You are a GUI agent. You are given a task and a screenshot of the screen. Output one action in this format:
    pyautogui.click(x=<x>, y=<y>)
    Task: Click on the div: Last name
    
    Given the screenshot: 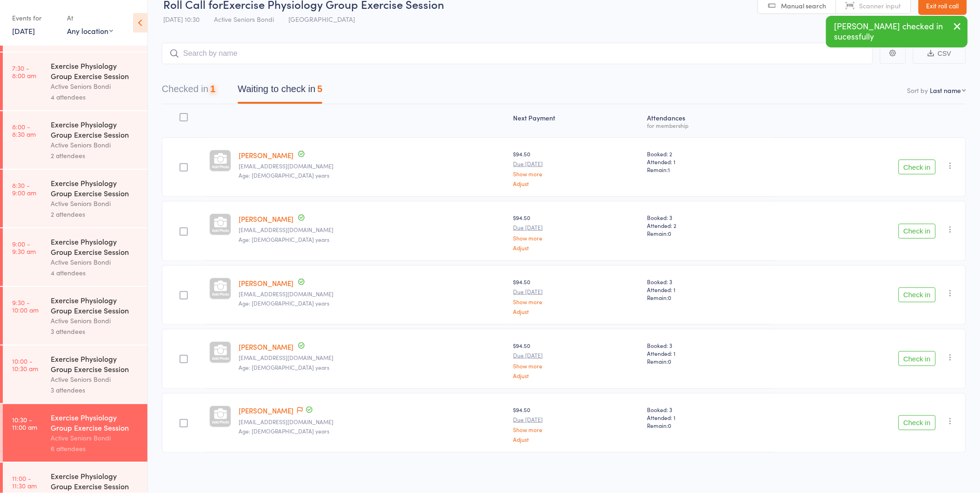 What is the action you would take?
    pyautogui.click(x=946, y=90)
    